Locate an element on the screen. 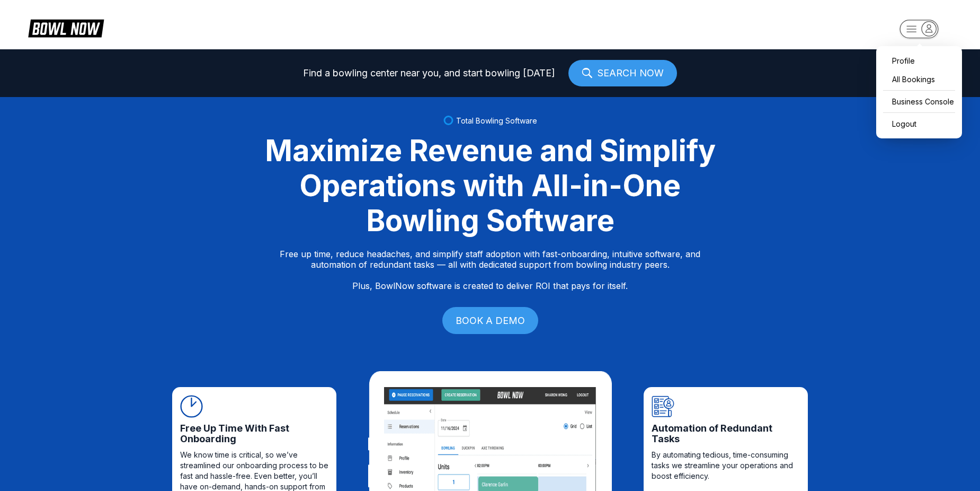 This screenshot has width=980, height=491. span: Total Bowling Software is located at coordinates (496, 120).